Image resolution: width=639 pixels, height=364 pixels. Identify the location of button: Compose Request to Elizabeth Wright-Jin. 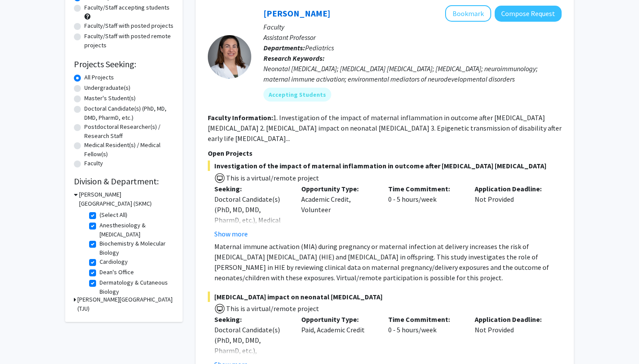
(528, 14).